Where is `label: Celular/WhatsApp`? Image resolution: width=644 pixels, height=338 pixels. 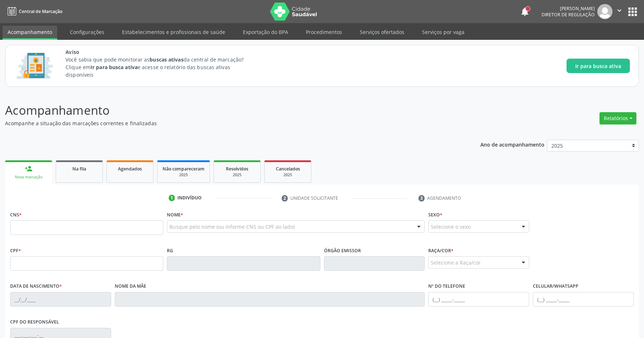
label: Celular/WhatsApp is located at coordinates (557, 286).